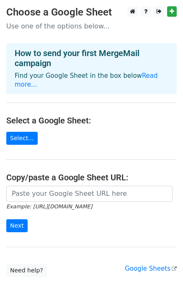 The width and height of the screenshot is (183, 282). What do you see at coordinates (151, 269) in the screenshot?
I see `a: Google Sheets` at bounding box center [151, 269].